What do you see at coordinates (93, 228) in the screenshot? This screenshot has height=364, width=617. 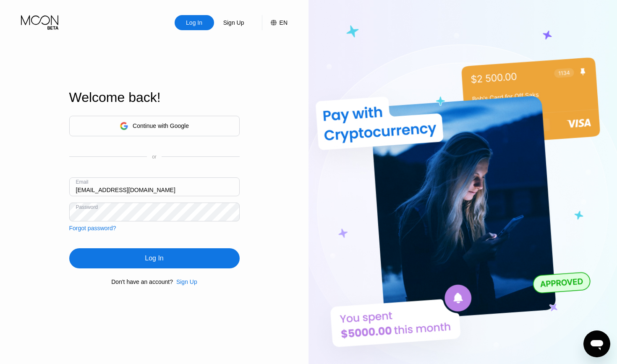 I see `div: Forgot password?` at bounding box center [93, 228].